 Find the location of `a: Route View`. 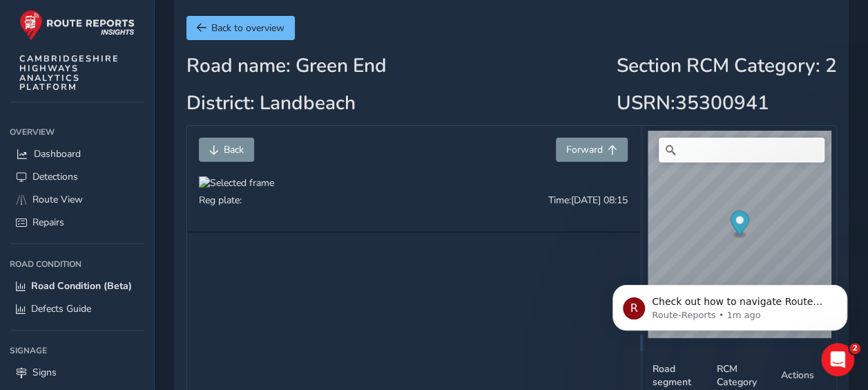

a: Route View is located at coordinates (77, 199).